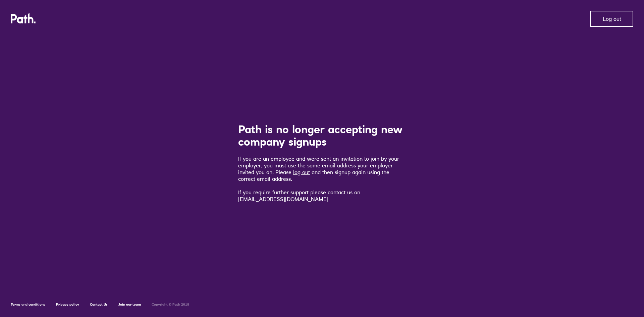 Image resolution: width=644 pixels, height=317 pixels. Describe the element at coordinates (98, 304) in the screenshot. I see `a: Contact Us` at that location.